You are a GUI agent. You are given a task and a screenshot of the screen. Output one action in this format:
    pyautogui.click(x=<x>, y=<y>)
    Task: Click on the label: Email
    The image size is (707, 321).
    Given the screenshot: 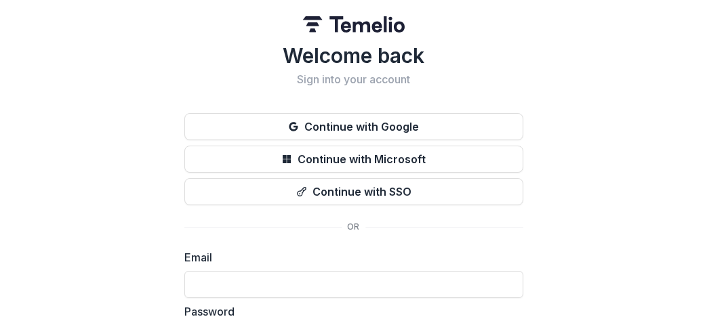 What is the action you would take?
    pyautogui.click(x=350, y=258)
    